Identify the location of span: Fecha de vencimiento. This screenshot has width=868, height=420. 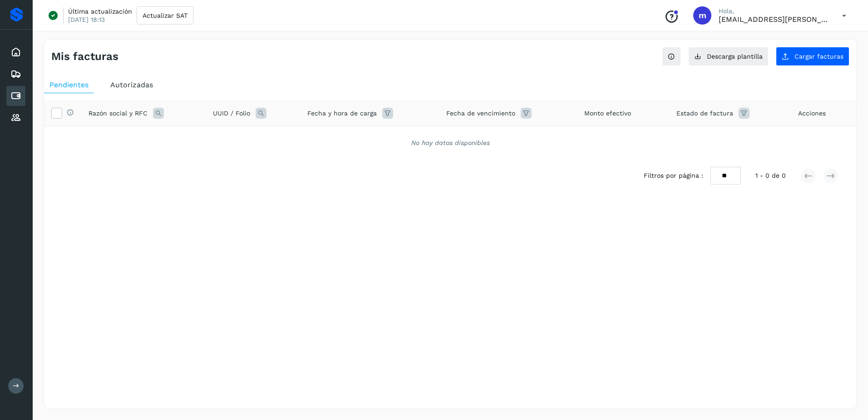
(481, 113).